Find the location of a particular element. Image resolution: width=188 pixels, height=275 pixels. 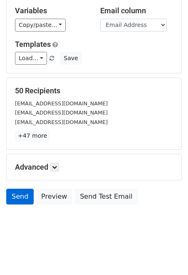

div: أداة الدردشة is located at coordinates (167, 256).